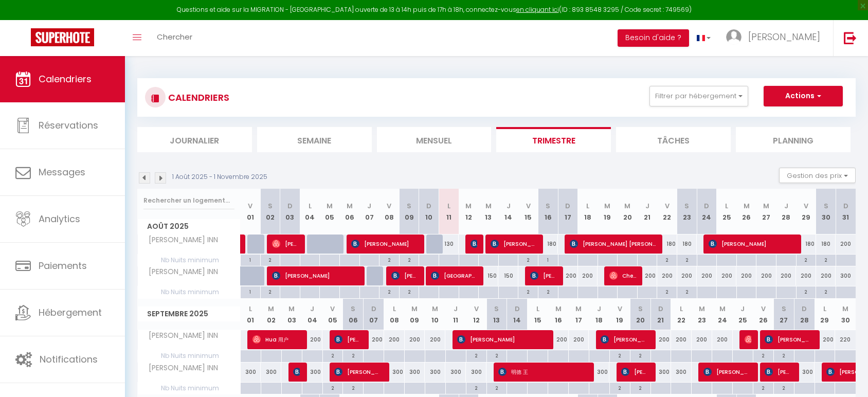  I want to click on th: 24, so click(722, 314).